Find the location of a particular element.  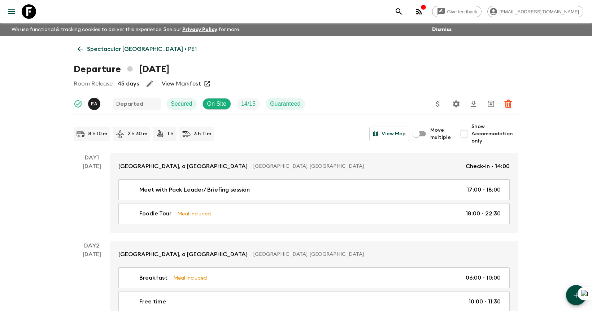

p: Meet with Pack Leader/ Briefing session is located at coordinates (195, 190).